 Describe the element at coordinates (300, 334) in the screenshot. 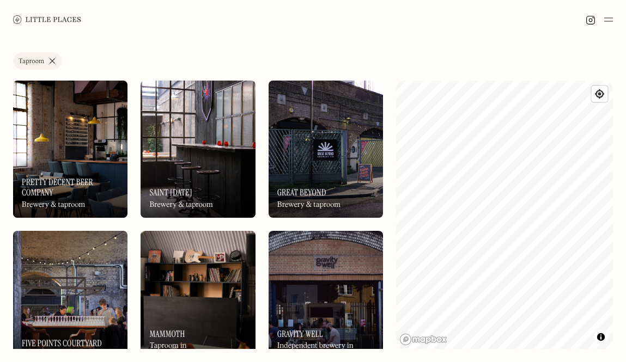

I see `h3: Gravity Well` at that location.